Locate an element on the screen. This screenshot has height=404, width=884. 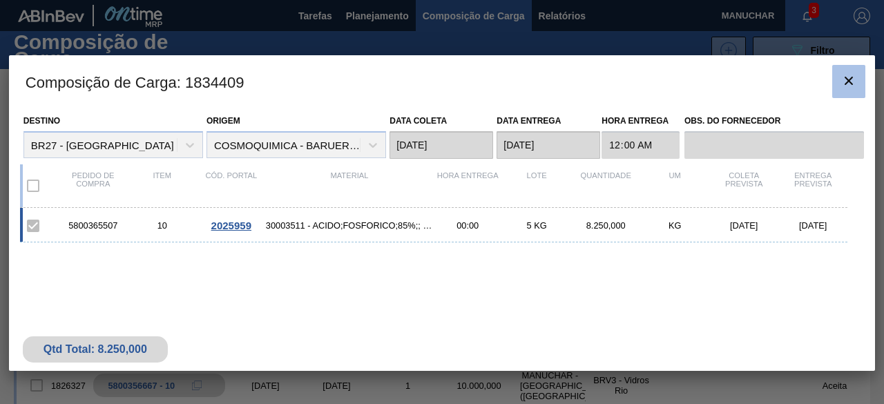
div: Hora Entrega is located at coordinates (468, 186).